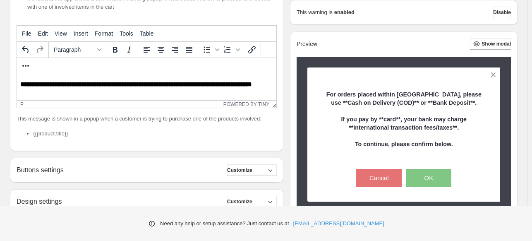 The width and height of the screenshot is (532, 241). What do you see at coordinates (273, 104) in the screenshot?
I see `div: Resize` at bounding box center [273, 104].